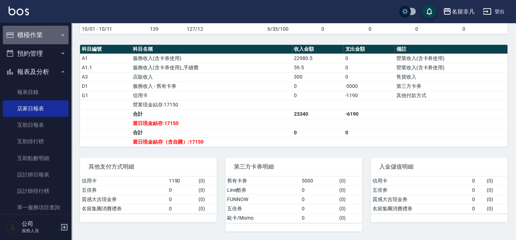  What do you see at coordinates (451, 49) in the screenshot?
I see `th: 備註` at bounding box center [451, 49].